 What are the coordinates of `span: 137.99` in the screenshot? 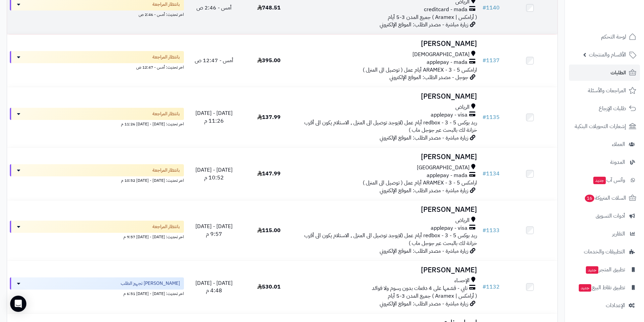 It's located at (269, 117).